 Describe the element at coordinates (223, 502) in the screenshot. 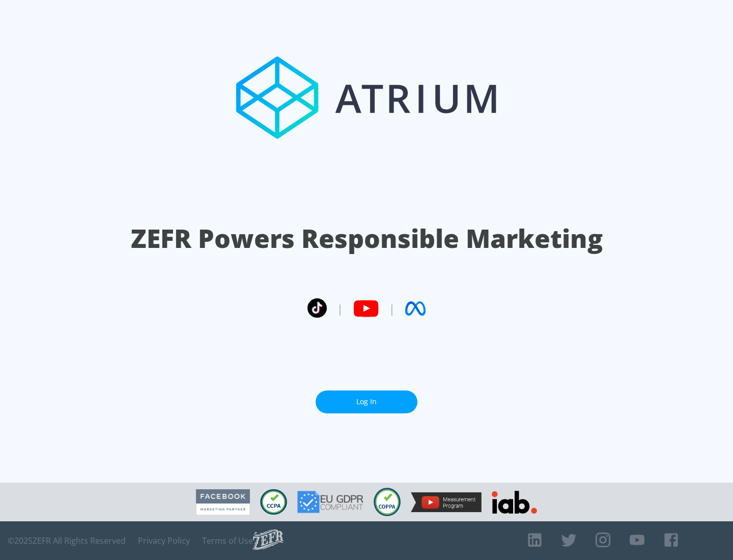

I see `img: Facebook Marketing Partner` at that location.